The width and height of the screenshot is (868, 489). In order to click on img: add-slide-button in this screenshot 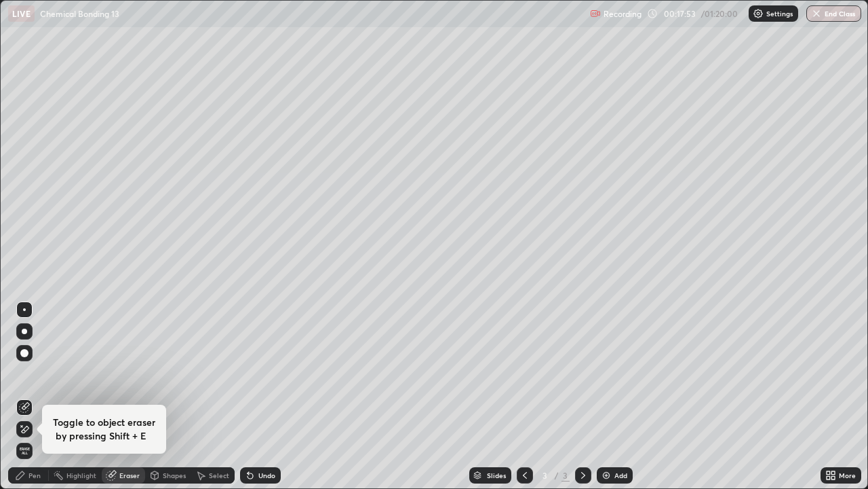, I will do `click(607, 475)`.